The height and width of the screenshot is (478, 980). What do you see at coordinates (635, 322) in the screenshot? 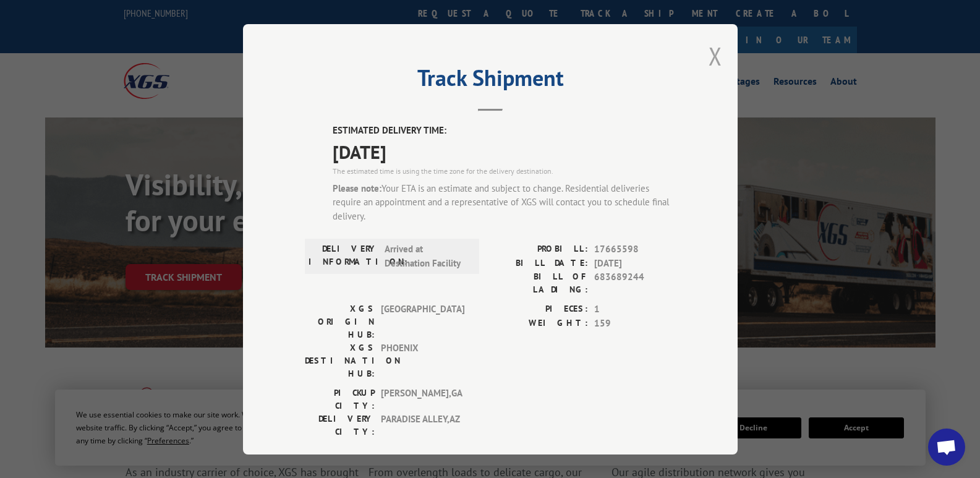
I see `span: 159` at bounding box center [635, 322].